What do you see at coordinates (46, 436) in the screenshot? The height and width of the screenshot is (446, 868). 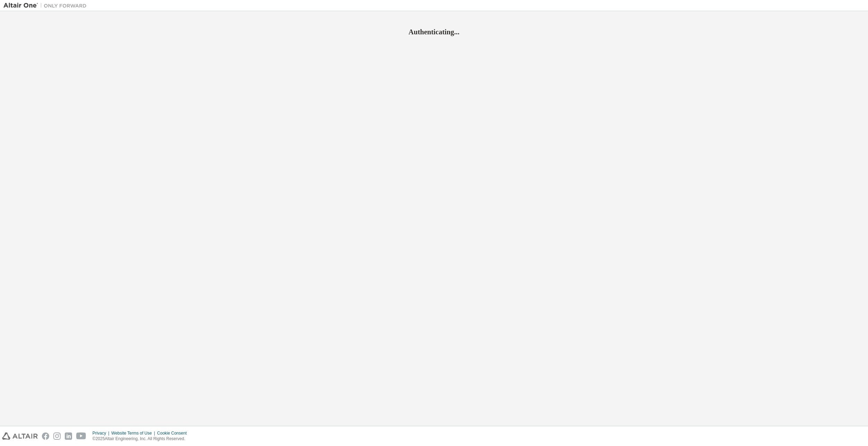 I see `img: facebook.svg` at bounding box center [46, 436].